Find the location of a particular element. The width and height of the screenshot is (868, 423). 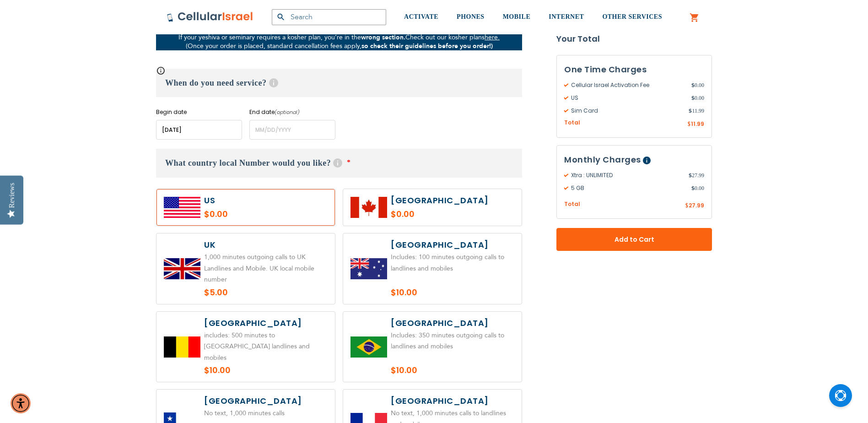

span: ACTIVATE is located at coordinates (421, 17).